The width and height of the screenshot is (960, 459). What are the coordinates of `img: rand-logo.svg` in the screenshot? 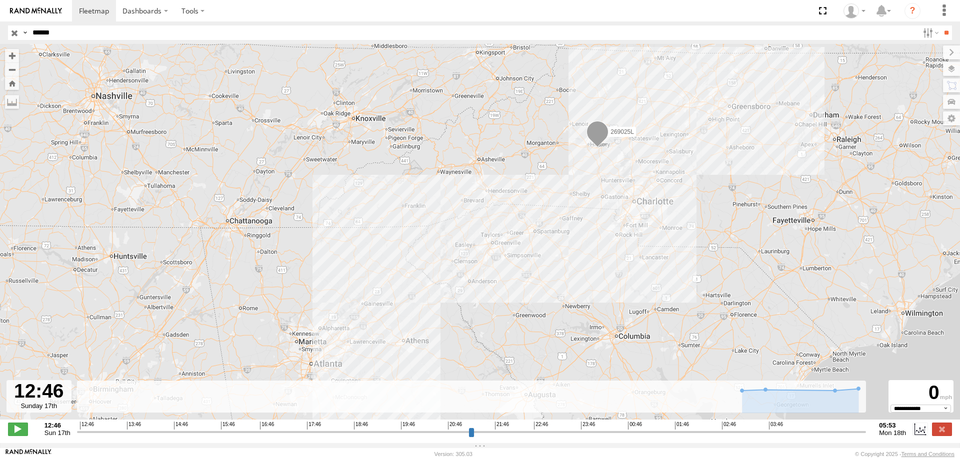 It's located at (36, 11).